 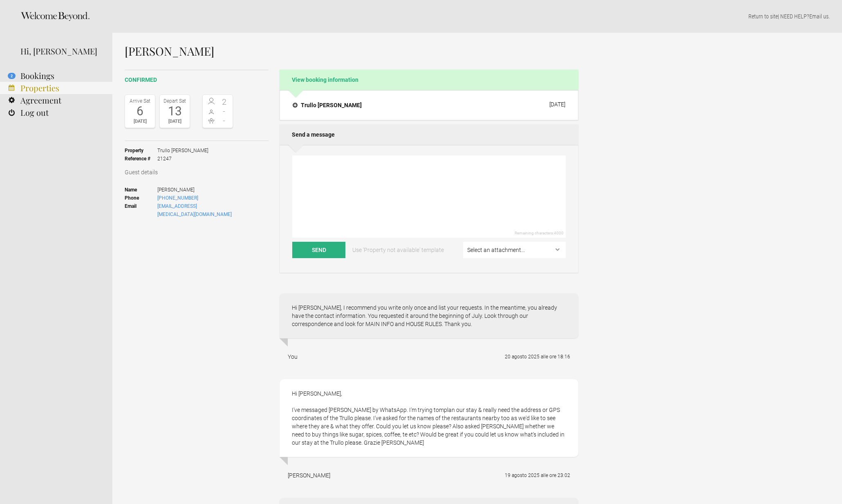 What do you see at coordinates (429, 80) in the screenshot?
I see `h2: View booking information` at bounding box center [429, 80].